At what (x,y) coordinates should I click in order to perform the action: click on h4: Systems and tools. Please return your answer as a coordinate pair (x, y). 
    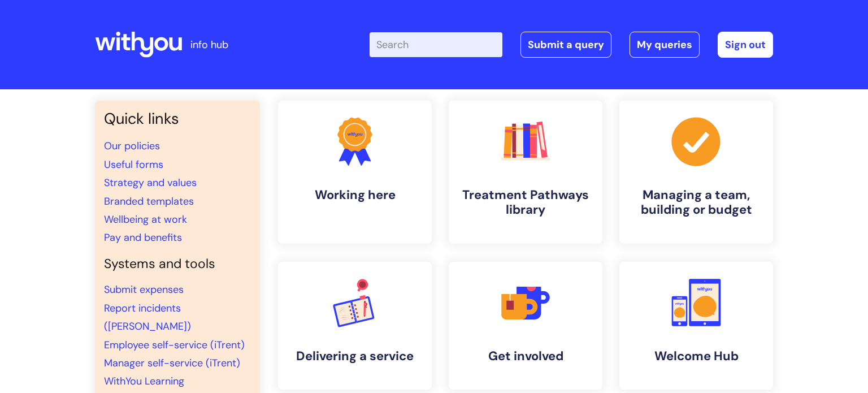
    Looking at the image, I should click on (177, 264).